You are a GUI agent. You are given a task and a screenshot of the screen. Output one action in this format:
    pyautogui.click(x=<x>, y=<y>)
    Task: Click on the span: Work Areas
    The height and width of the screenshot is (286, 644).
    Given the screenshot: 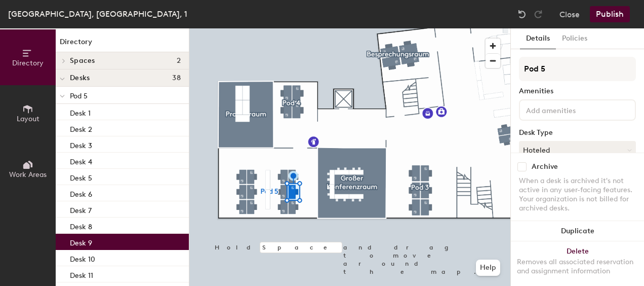 What is the action you would take?
    pyautogui.click(x=28, y=175)
    